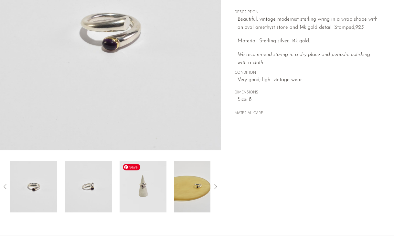 The image size is (394, 237). I want to click on span: DESCRIPTION, so click(307, 13).